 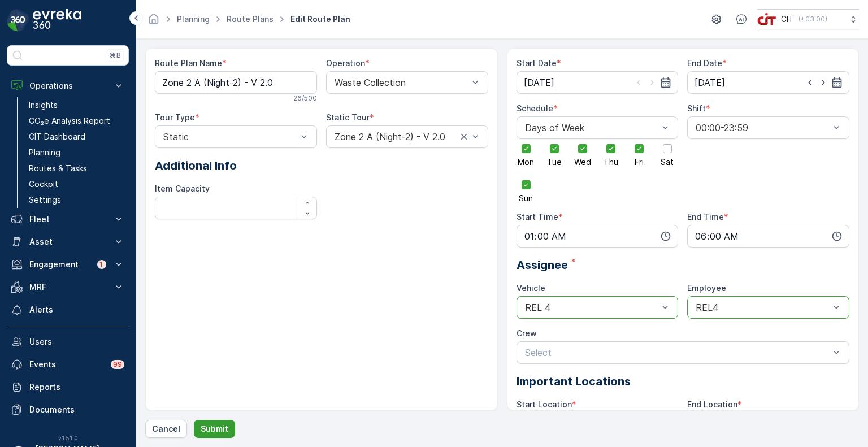 What do you see at coordinates (68, 410) in the screenshot?
I see `a: Documents` at bounding box center [68, 410].